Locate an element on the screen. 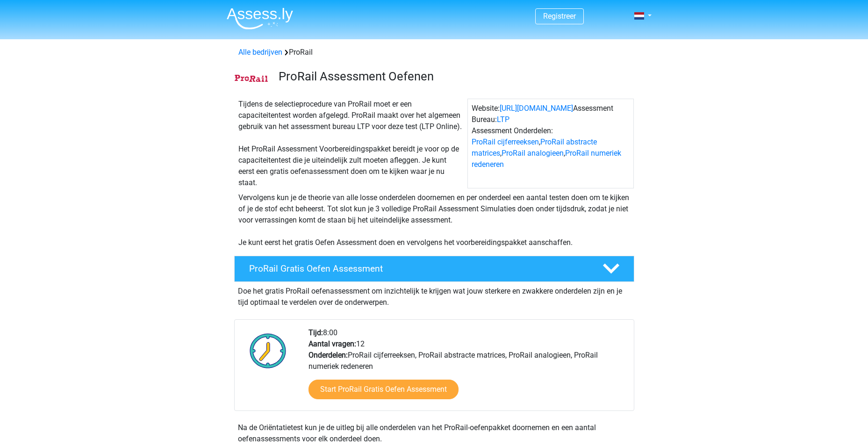 Image resolution: width=868 pixels, height=446 pixels. div: Website: Assessment Bureau: Assessment Onderdelen: , , , is located at coordinates (551, 144).